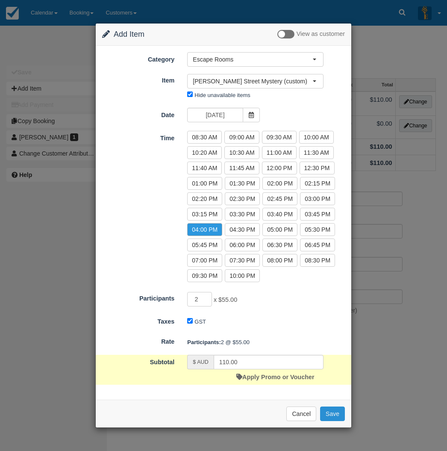 This screenshot has height=451, width=447. I want to click on label: 09:30 AM, so click(279, 137).